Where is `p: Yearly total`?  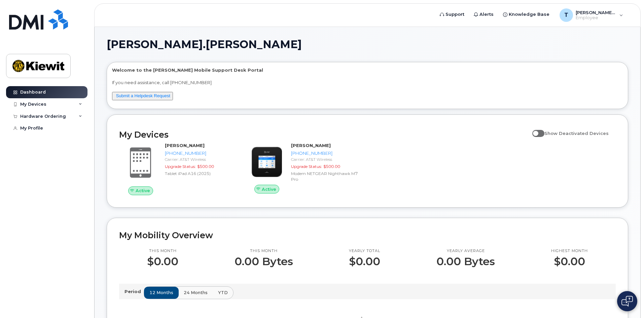 p: Yearly total is located at coordinates (364, 251).